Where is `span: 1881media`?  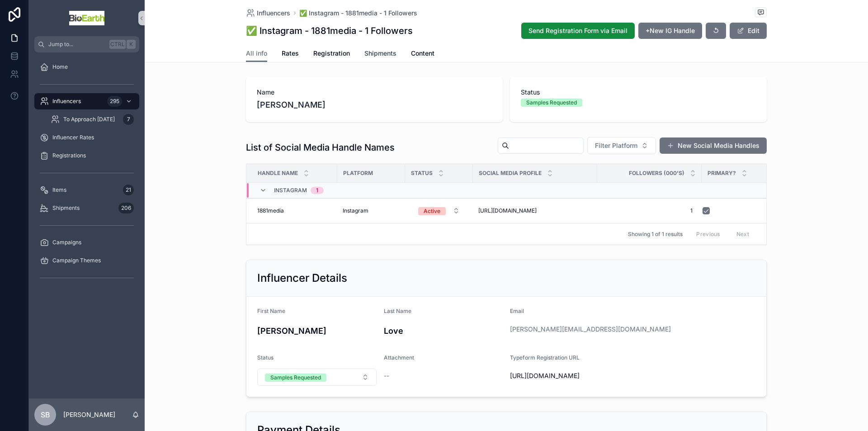
span: 1881media is located at coordinates (271, 211).